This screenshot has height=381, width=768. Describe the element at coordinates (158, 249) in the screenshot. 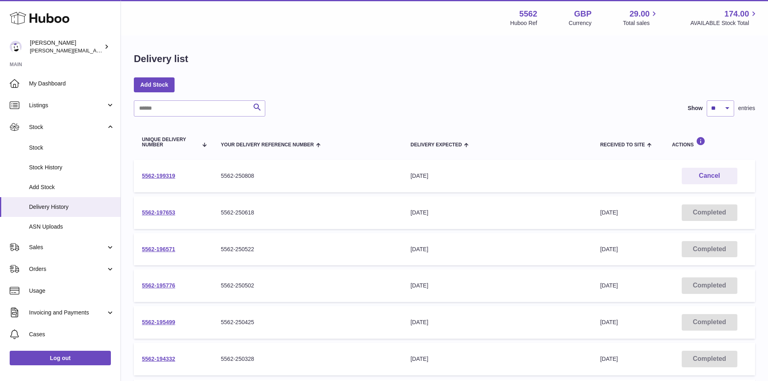

I see `a: 5562-196571` at that location.